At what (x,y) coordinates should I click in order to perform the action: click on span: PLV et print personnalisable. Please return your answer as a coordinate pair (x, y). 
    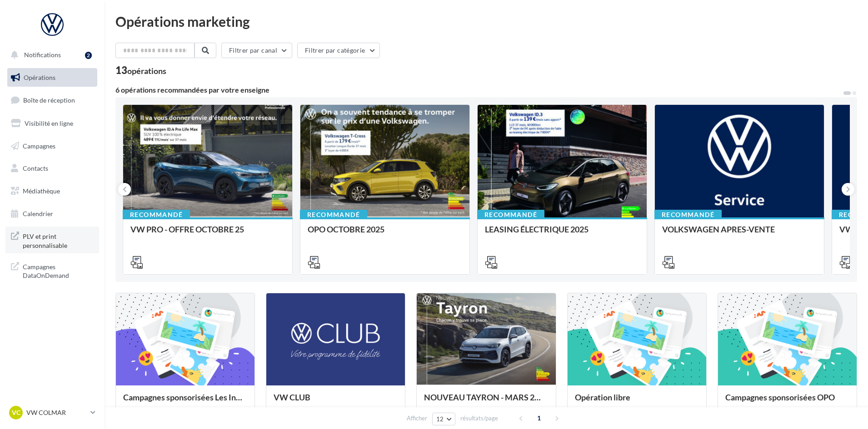
    Looking at the image, I should click on (58, 240).